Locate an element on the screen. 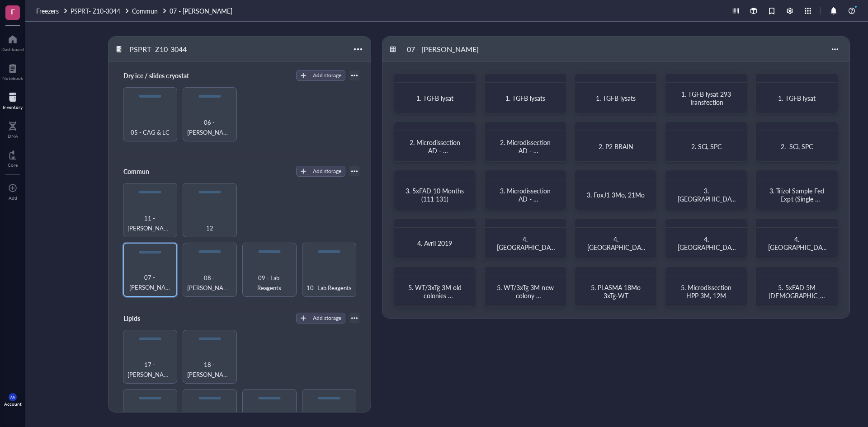 The height and width of the screenshot is (427, 868). div: DNA is located at coordinates (13, 136).